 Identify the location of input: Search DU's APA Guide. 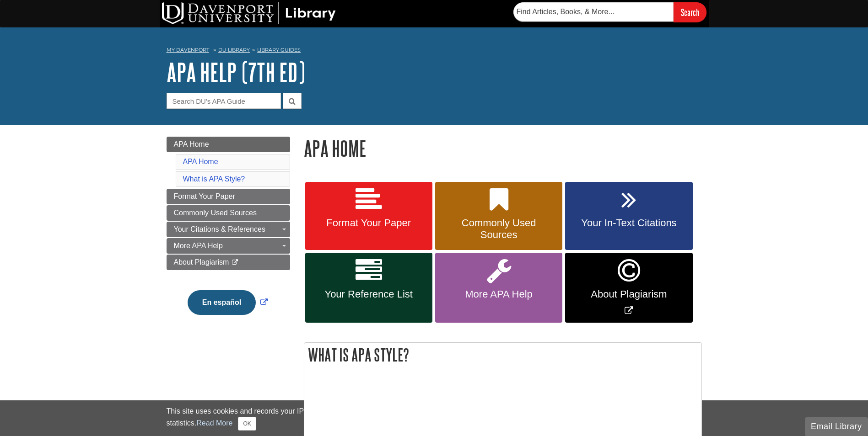
(224, 101).